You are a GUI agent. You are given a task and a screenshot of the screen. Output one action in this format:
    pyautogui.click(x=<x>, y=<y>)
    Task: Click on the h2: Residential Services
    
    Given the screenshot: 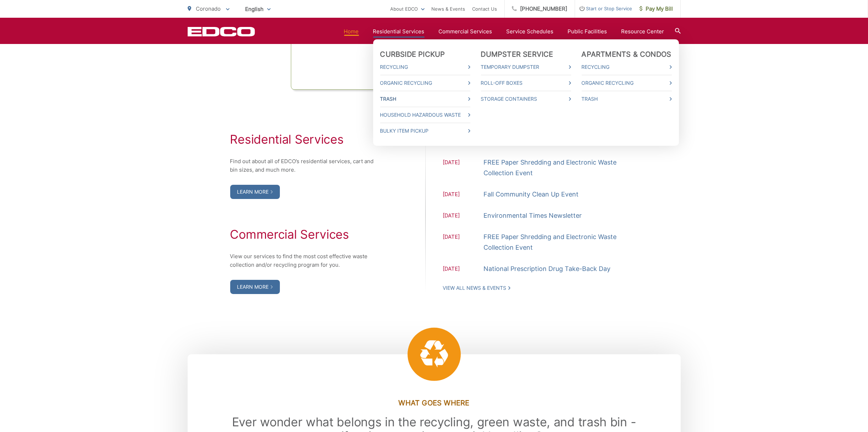 What is the action you would take?
    pyautogui.click(x=306, y=139)
    